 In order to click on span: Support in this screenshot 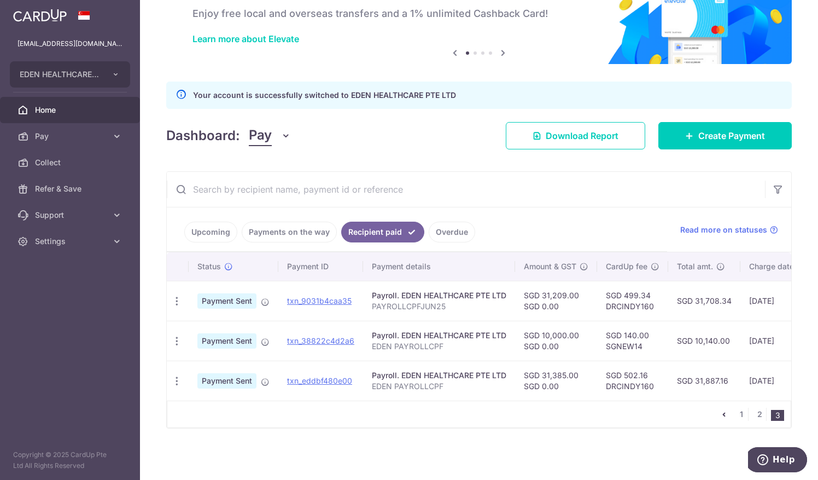, I will do `click(71, 215)`.